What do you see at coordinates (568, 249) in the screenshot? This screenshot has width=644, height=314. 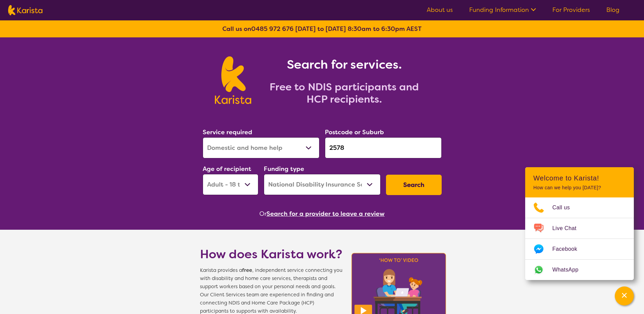 I see `span: Facebook` at bounding box center [568, 249].